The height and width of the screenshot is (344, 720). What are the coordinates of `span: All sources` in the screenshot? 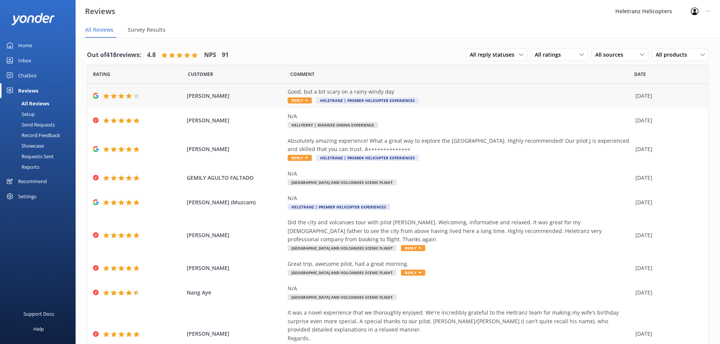 It's located at (611, 55).